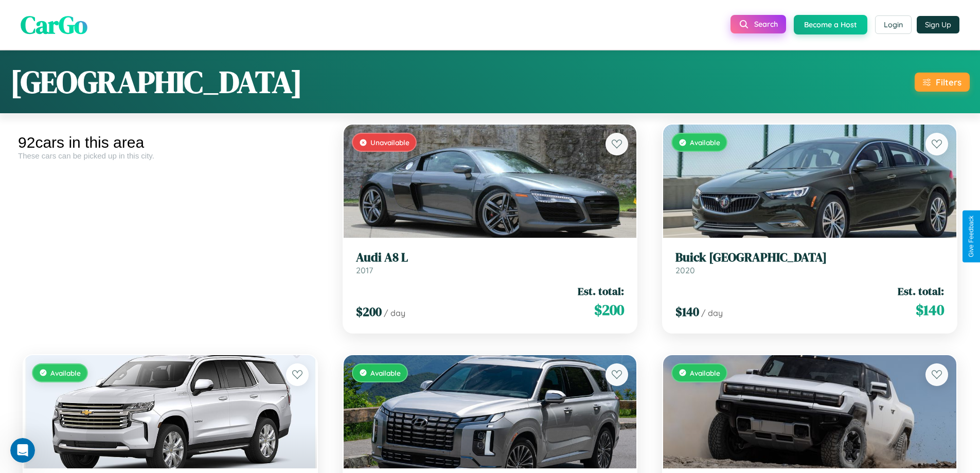 The width and height of the screenshot is (980, 473). What do you see at coordinates (948, 82) in the screenshot?
I see `div: Filters` at bounding box center [948, 82].